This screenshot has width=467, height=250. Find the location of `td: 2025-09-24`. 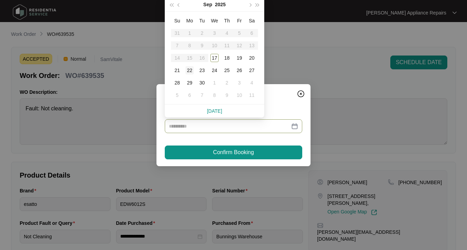

td: 2025-09-24 is located at coordinates (214, 70).